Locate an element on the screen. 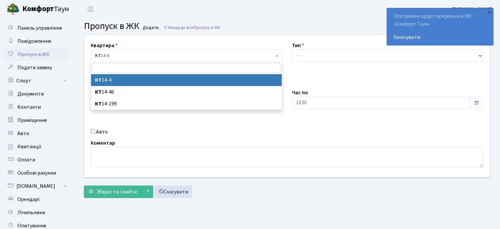 Image resolution: width=500 pixels, height=229 pixels. a: Орендарі is located at coordinates (36, 199).